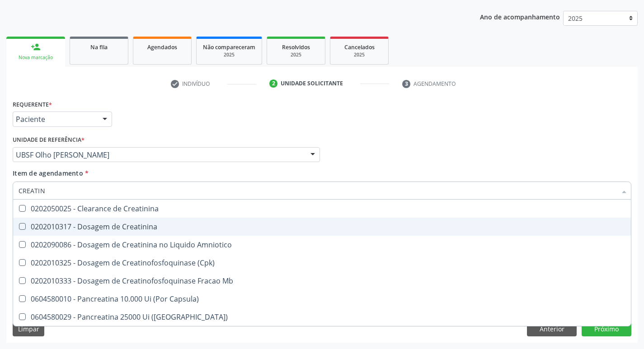 Image resolution: width=644 pixels, height=349 pixels. What do you see at coordinates (48, 173) in the screenshot?
I see `span: Item de agendamento` at bounding box center [48, 173].